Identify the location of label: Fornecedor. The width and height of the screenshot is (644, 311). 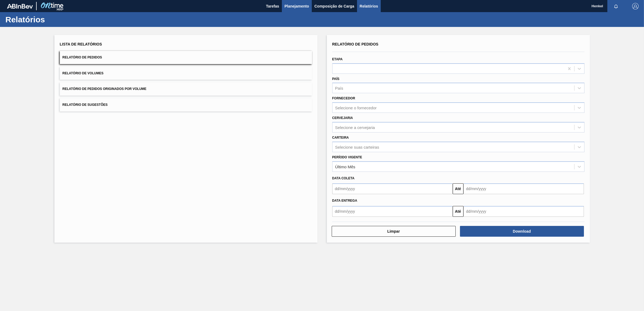
(344, 98).